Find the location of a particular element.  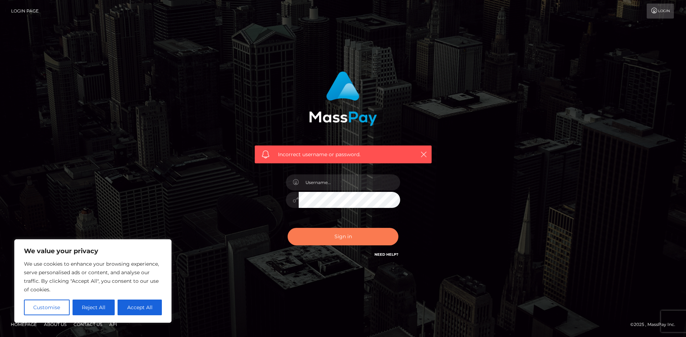

button: Customise is located at coordinates (47, 308).